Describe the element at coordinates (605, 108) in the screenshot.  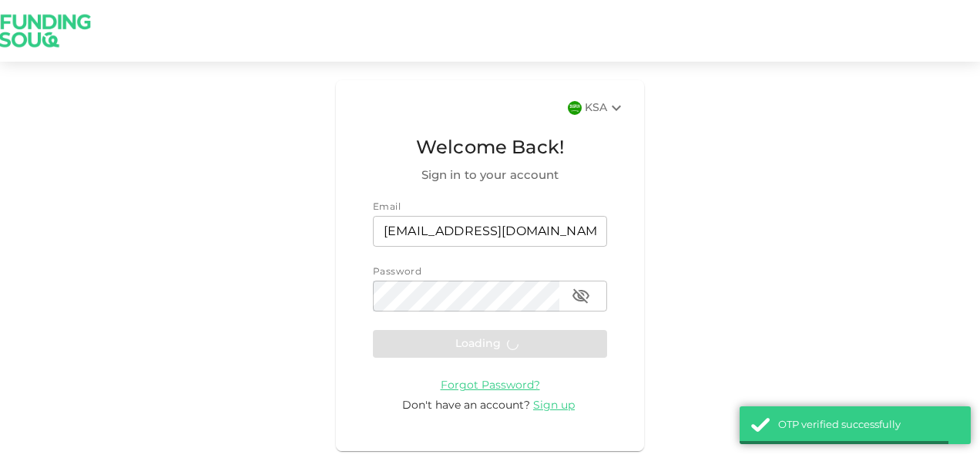
I see `div: KSA` at that location.